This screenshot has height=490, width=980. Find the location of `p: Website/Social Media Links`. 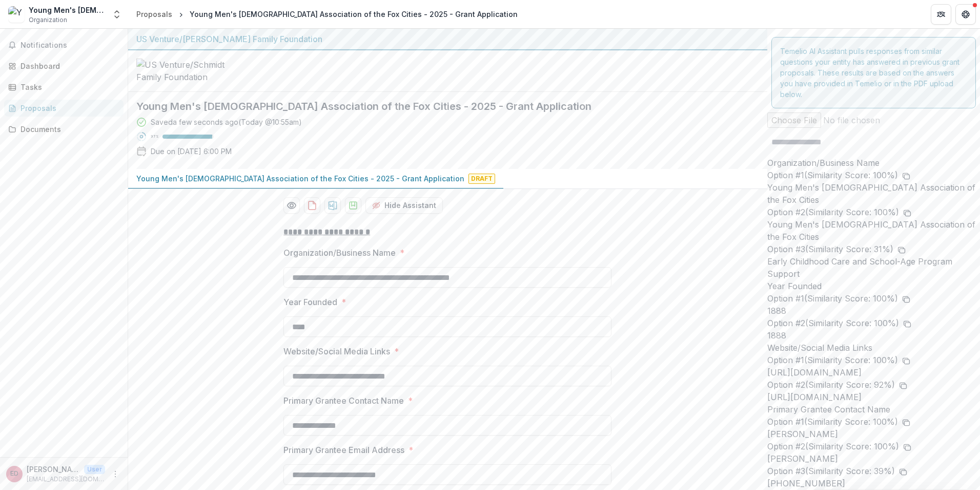

p: Website/Social Media Links is located at coordinates (337, 351).